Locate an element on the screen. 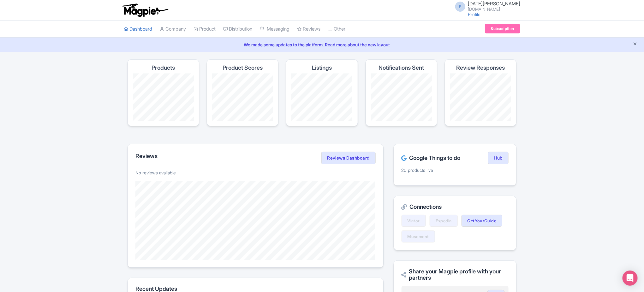 This screenshot has height=292, width=644. a: Other is located at coordinates (336, 29).